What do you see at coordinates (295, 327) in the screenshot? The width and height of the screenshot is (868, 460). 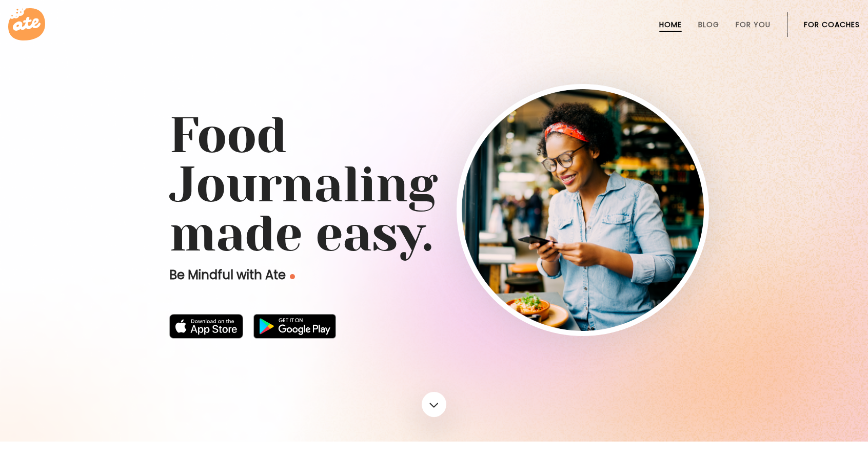 I see `img: badge-download-google.png` at bounding box center [295, 327].